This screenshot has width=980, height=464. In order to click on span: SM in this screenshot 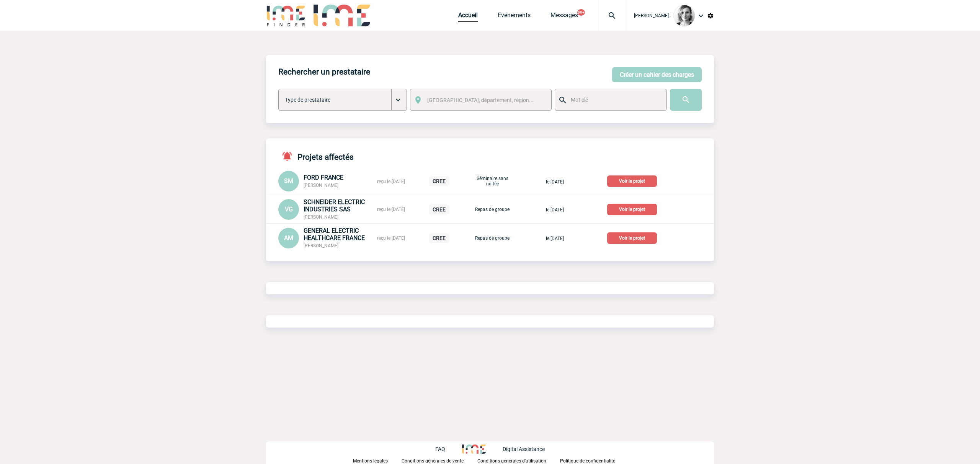, I will do `click(289, 181)`.